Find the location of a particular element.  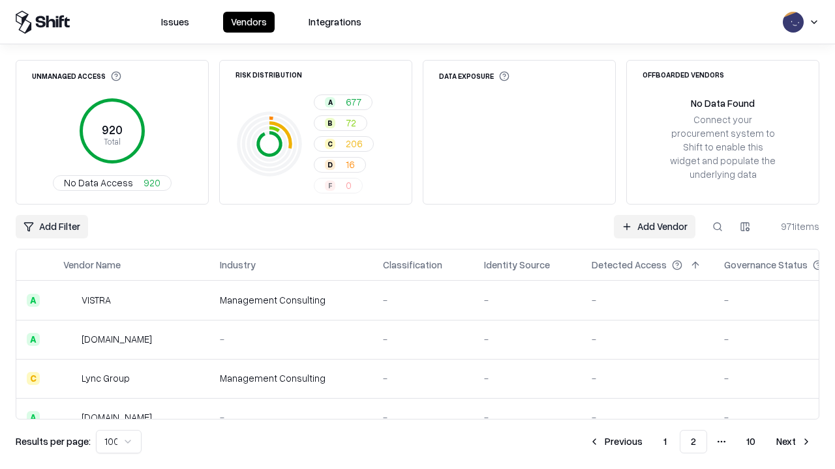

button: B72 is located at coordinates (340, 123).